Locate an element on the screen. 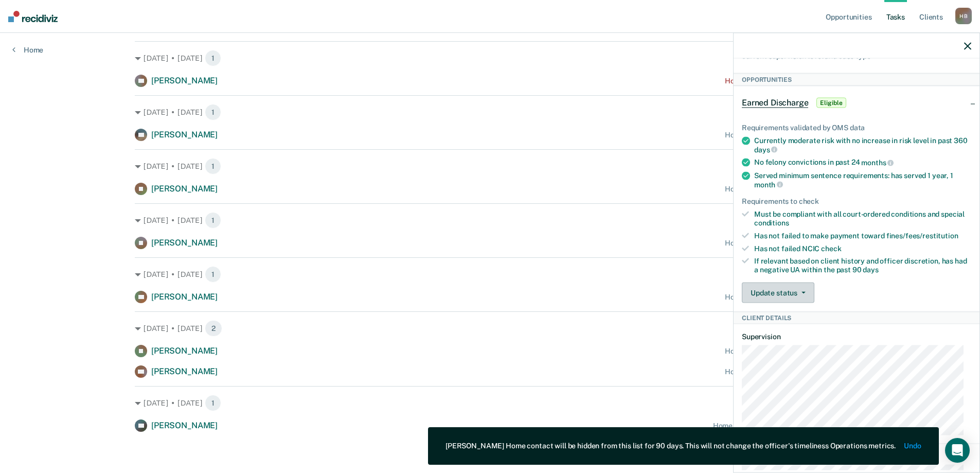  span: Earned Discharge is located at coordinates (775, 103).